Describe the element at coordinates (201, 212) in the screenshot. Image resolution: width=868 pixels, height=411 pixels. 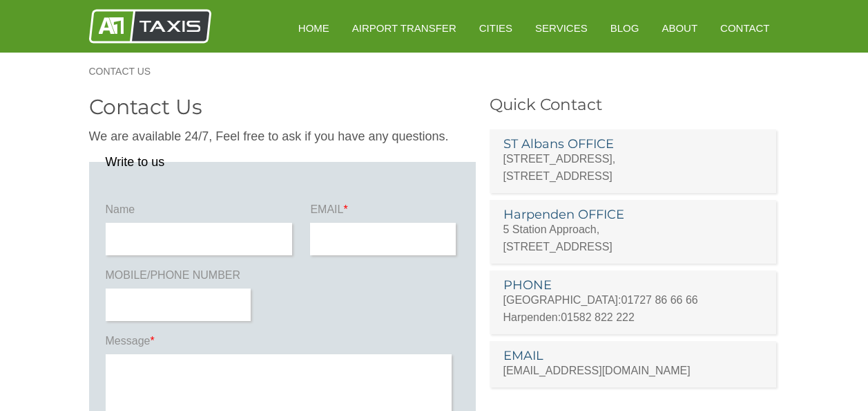
I see `label: Name` at that location.